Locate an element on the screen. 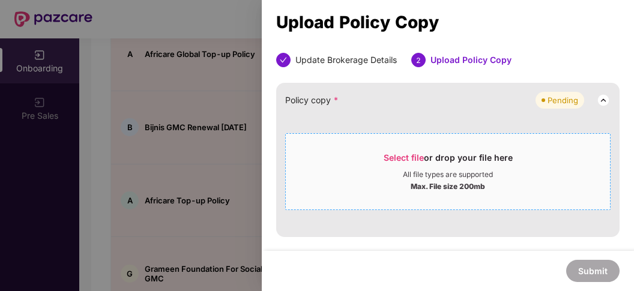 The height and width of the screenshot is (291, 634). div: Max. File size 200mb is located at coordinates (448, 185).